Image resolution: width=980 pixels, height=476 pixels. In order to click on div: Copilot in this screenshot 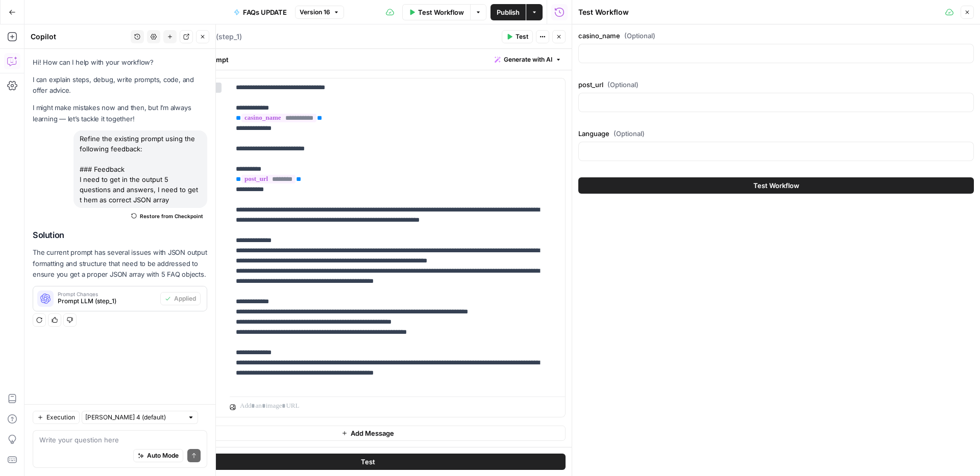, I will do `click(79, 37)`.